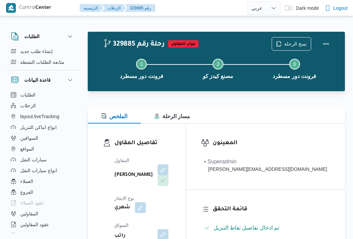 This screenshot has width=353, height=239. I want to click on button: انواع اماكن التنزيل, so click(43, 127).